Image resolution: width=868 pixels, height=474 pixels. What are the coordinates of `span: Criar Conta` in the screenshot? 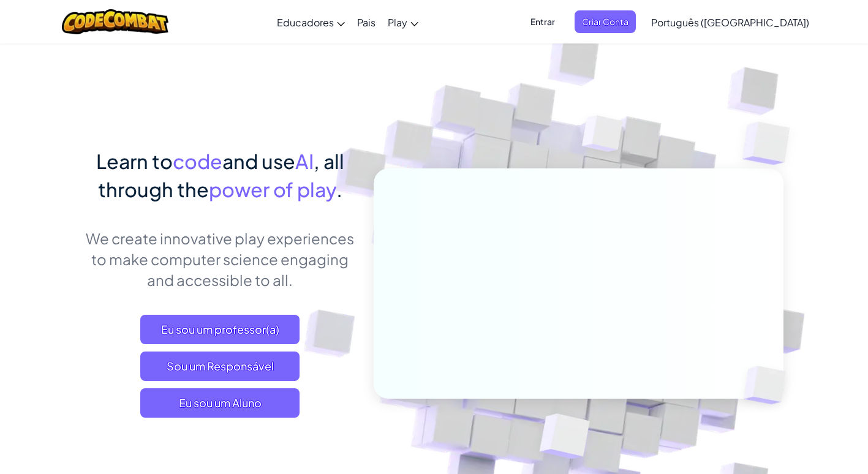 It's located at (605, 21).